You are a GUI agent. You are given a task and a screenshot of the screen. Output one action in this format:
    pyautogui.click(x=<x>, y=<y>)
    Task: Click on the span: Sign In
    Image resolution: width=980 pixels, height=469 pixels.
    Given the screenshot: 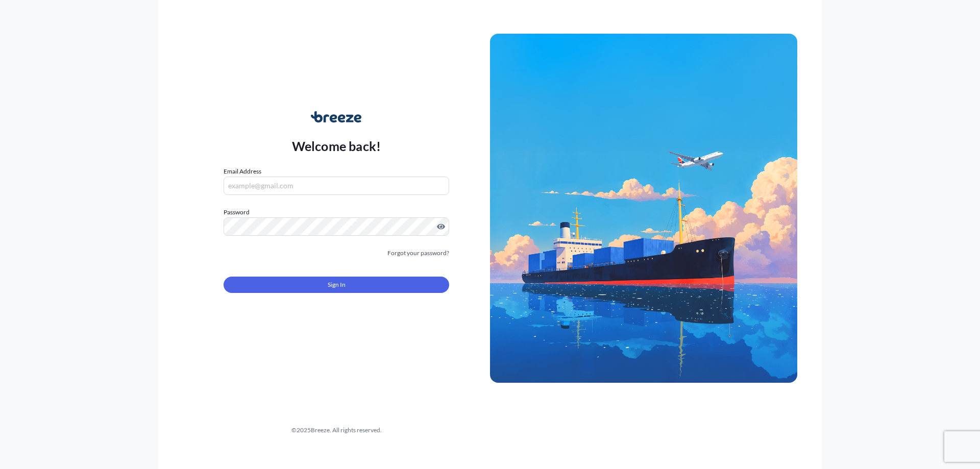 What is the action you would take?
    pyautogui.click(x=336, y=285)
    